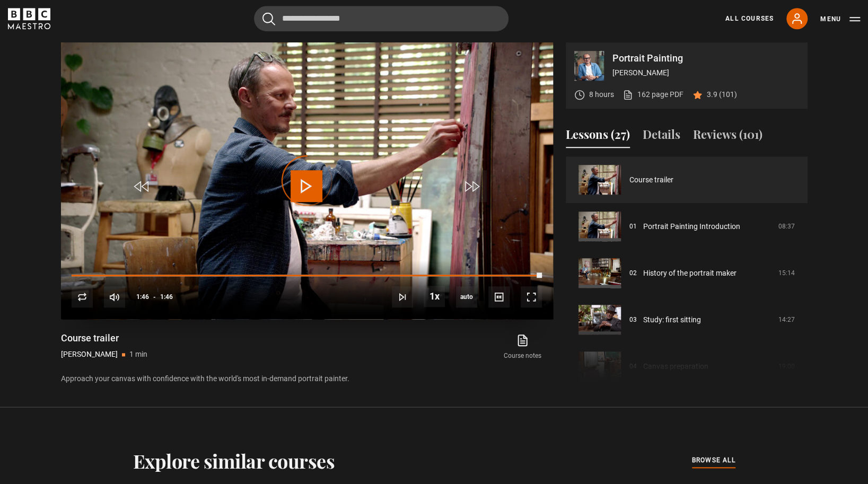  Describe the element at coordinates (382, 18) in the screenshot. I see `input: Search` at that location.